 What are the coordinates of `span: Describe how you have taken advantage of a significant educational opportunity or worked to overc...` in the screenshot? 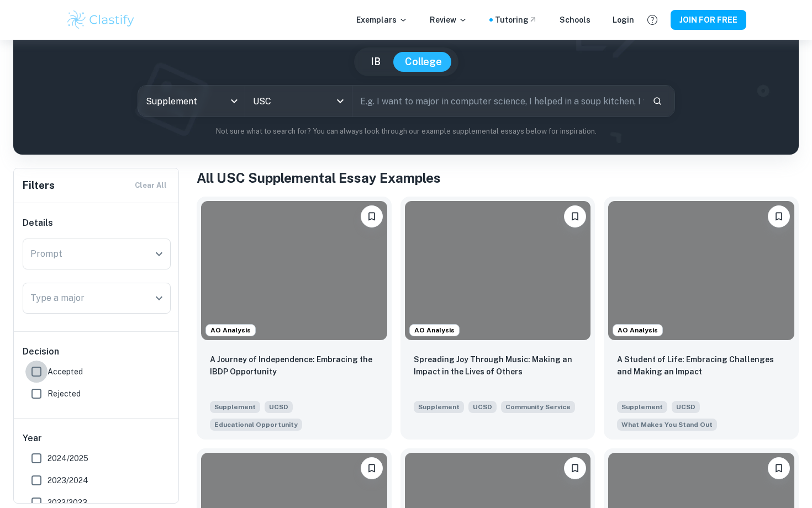 It's located at (256, 424).